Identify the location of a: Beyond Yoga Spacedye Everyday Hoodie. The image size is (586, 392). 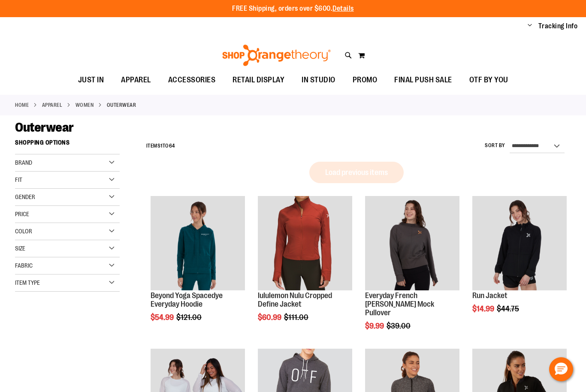
(187, 299).